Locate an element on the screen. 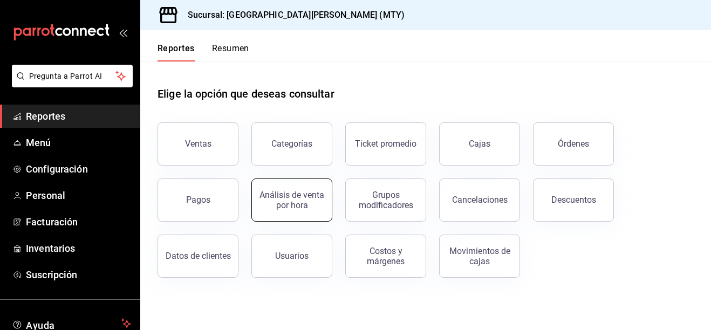 Image resolution: width=711 pixels, height=330 pixels. span: Personal is located at coordinates (78, 195).